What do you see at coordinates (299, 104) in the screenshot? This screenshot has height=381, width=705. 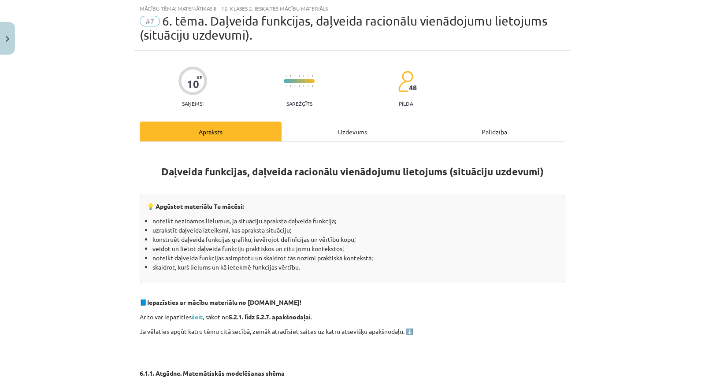 I see `p: Sarežģīts` at bounding box center [299, 104].